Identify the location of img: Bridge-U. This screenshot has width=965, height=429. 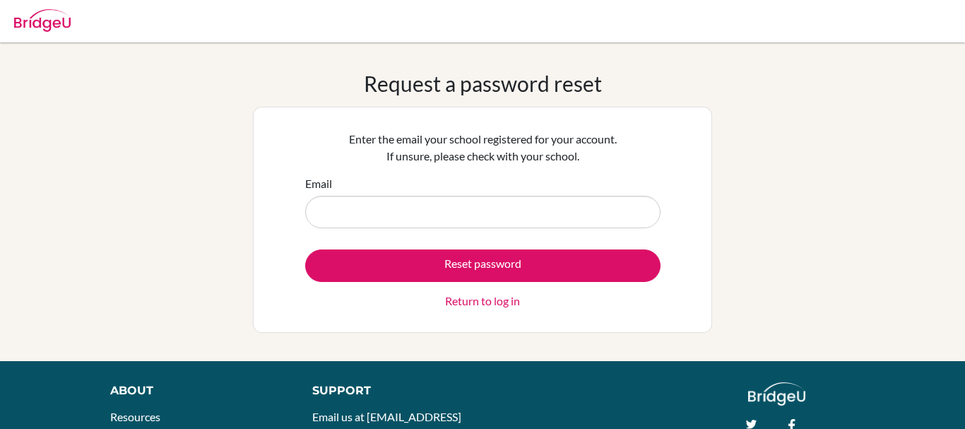
(42, 20).